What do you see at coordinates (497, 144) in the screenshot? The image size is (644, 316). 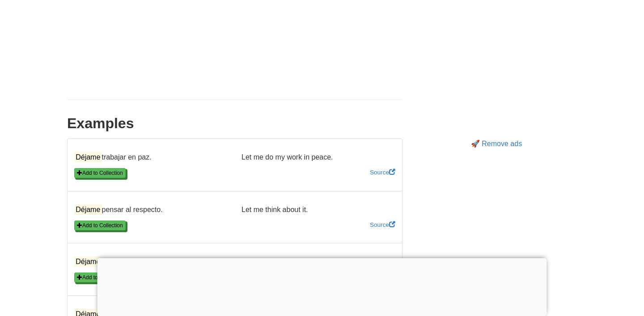 I see `a: 🚀 Remove ads` at bounding box center [497, 144].